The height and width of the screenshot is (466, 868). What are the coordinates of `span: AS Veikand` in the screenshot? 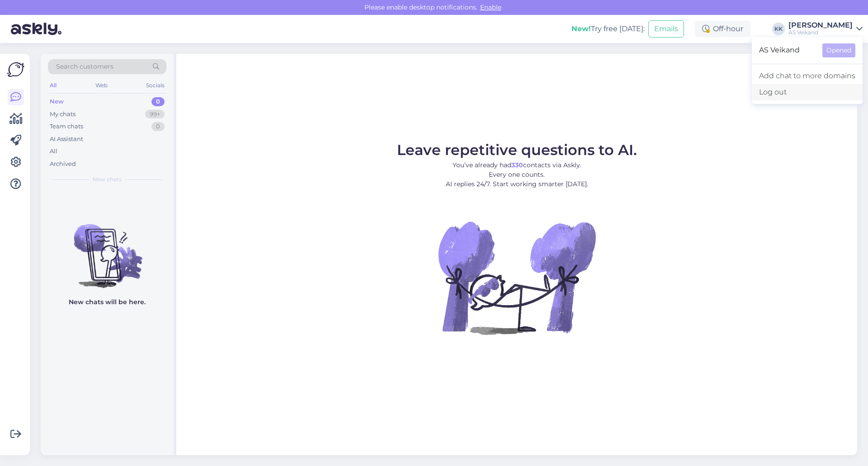 It's located at (787, 50).